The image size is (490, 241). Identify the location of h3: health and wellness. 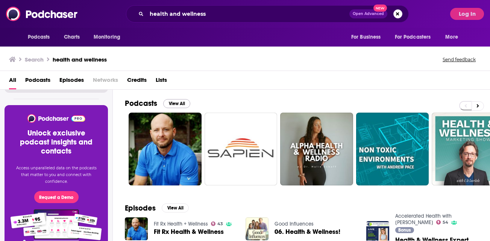
(80, 59).